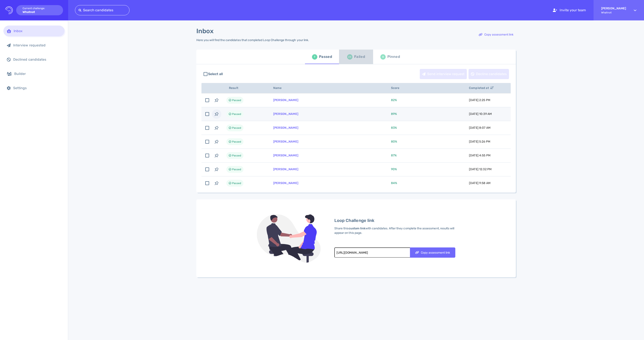  Describe the element at coordinates (245, 88) in the screenshot. I see `th: Result` at that location.